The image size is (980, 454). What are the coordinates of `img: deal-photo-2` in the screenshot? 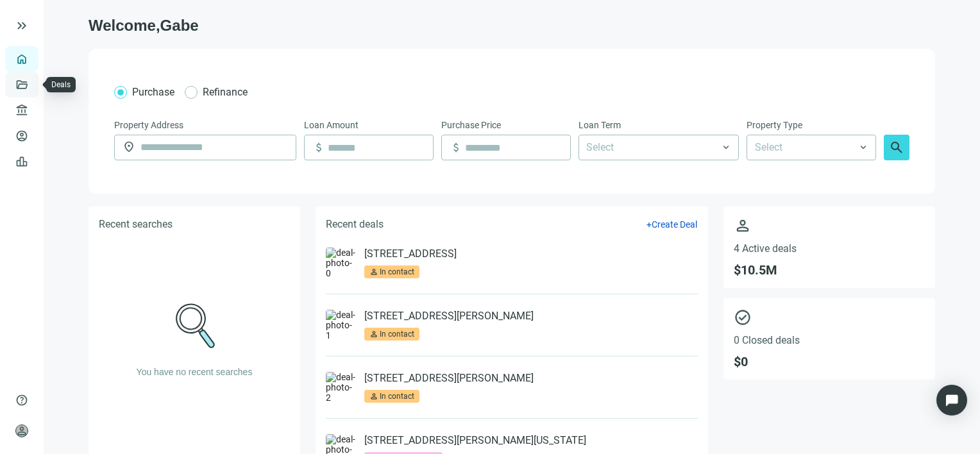 It's located at (341, 387).